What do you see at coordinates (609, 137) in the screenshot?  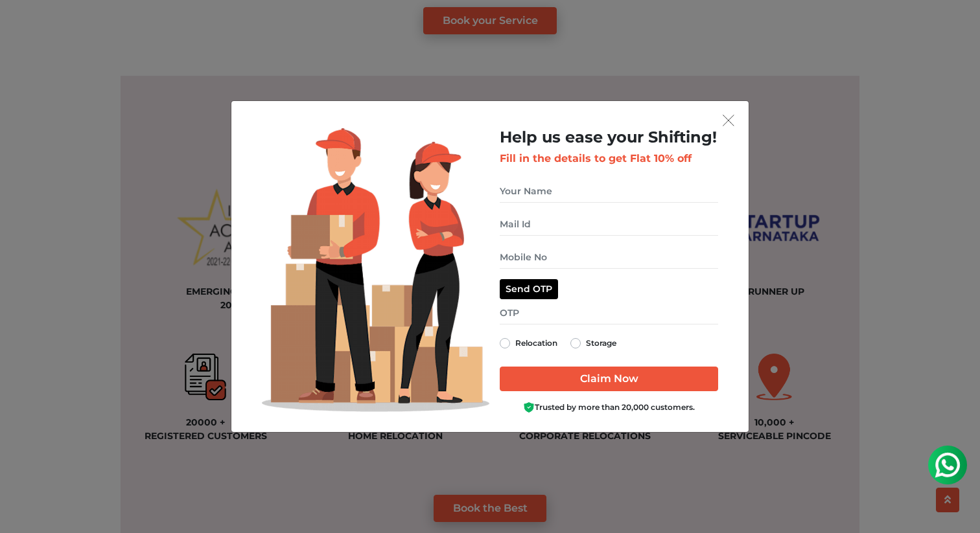 I see `h2: Help us ease your Shifting!` at bounding box center [609, 137].